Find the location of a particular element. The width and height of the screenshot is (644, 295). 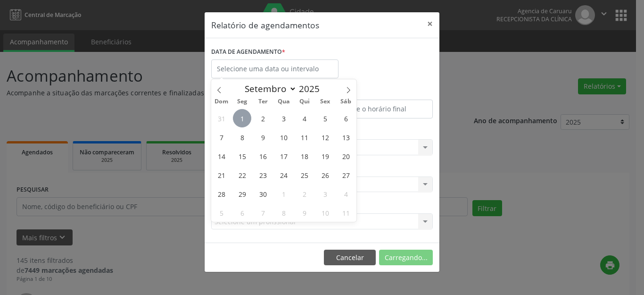

label: ATÉ is located at coordinates (378, 92).